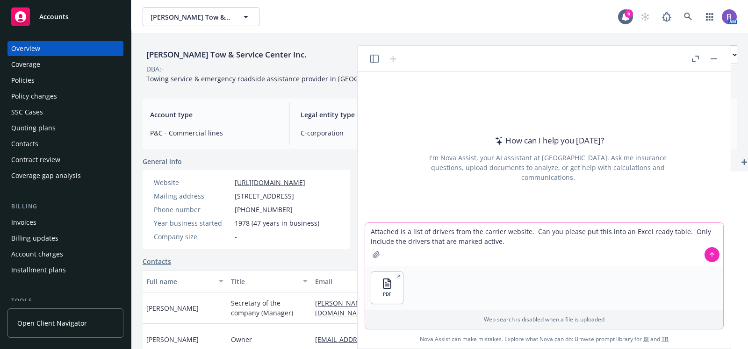 This screenshot has height=349, width=748. I want to click on div: Phone number, so click(192, 209).